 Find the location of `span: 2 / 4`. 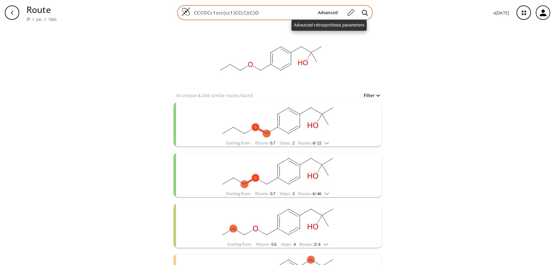

span: 2 / 4 is located at coordinates (317, 244).